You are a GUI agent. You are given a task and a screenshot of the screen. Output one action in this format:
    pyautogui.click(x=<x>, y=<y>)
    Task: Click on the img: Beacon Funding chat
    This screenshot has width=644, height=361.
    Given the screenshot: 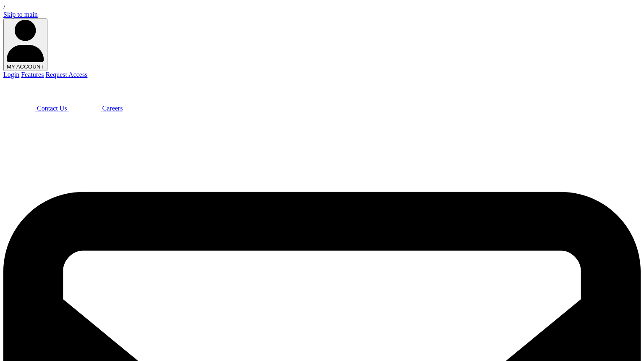 What is the action you would take?
    pyautogui.click(x=19, y=95)
    